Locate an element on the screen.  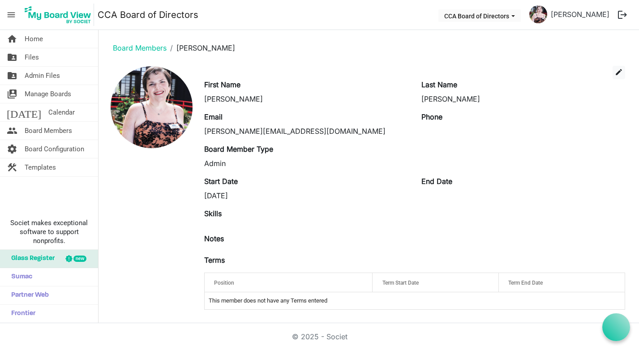
label: Email is located at coordinates (213, 117).